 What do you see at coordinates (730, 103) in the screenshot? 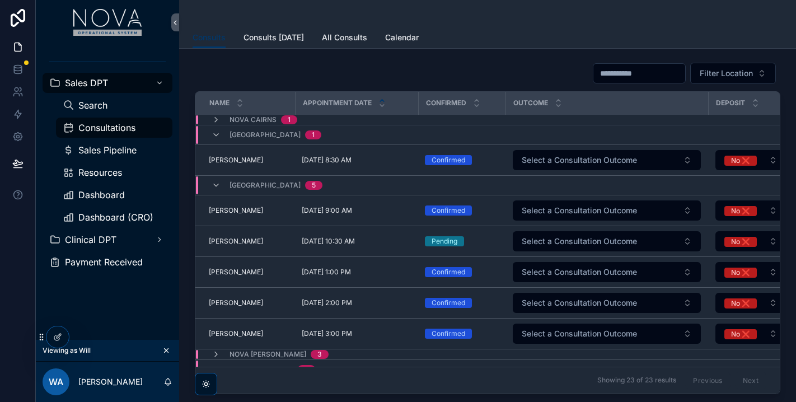
I see `span: Deposit` at bounding box center [730, 103].